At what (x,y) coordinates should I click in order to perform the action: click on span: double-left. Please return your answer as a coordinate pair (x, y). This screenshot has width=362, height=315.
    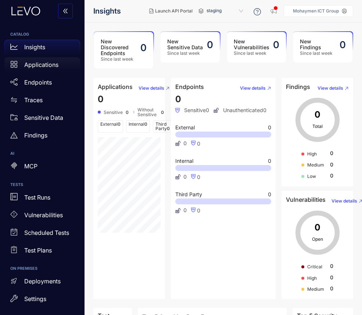
    Looking at the image, I should click on (65, 11).